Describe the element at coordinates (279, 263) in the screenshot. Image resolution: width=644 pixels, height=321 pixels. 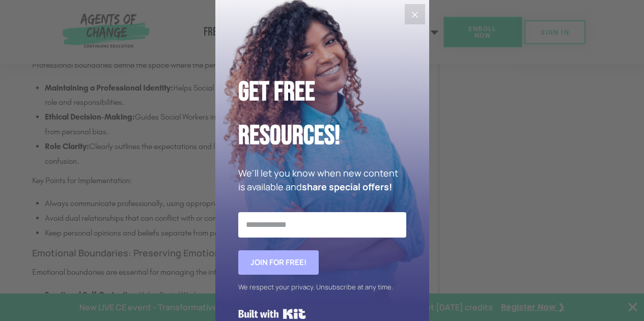
I see `span: Join for FREE!` at that location.